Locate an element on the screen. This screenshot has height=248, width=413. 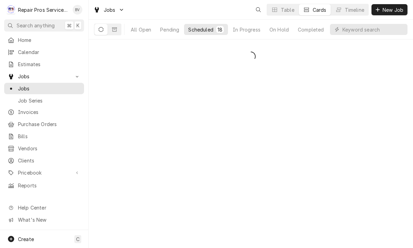
span: Bills is located at coordinates (49, 136).